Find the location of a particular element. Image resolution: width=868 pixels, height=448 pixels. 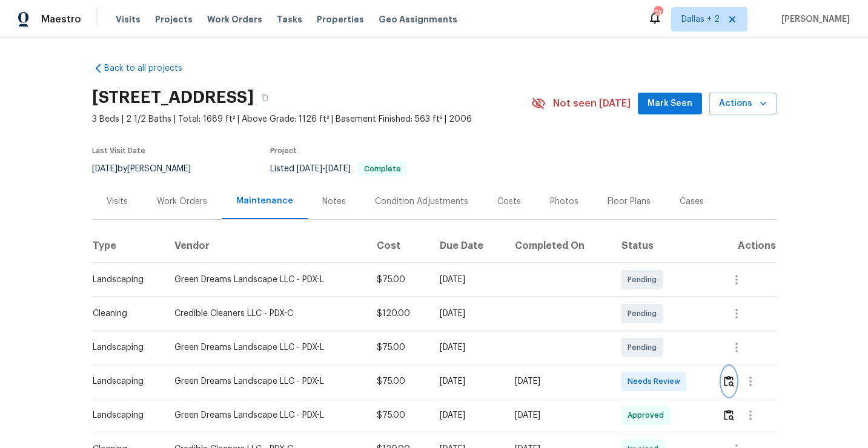

div: Cases is located at coordinates (692, 201).